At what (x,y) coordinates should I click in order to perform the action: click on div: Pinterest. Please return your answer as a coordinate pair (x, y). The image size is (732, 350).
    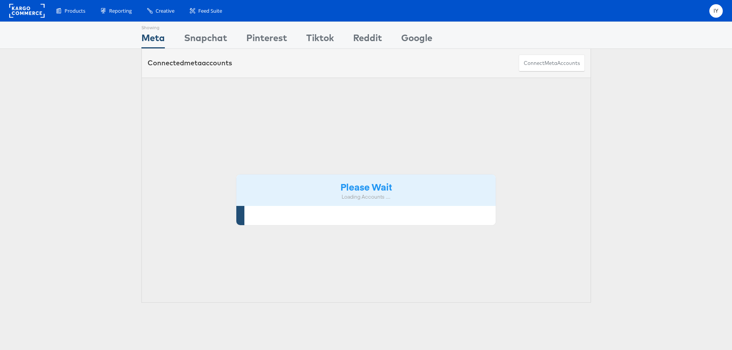
    Looking at the image, I should click on (267, 40).